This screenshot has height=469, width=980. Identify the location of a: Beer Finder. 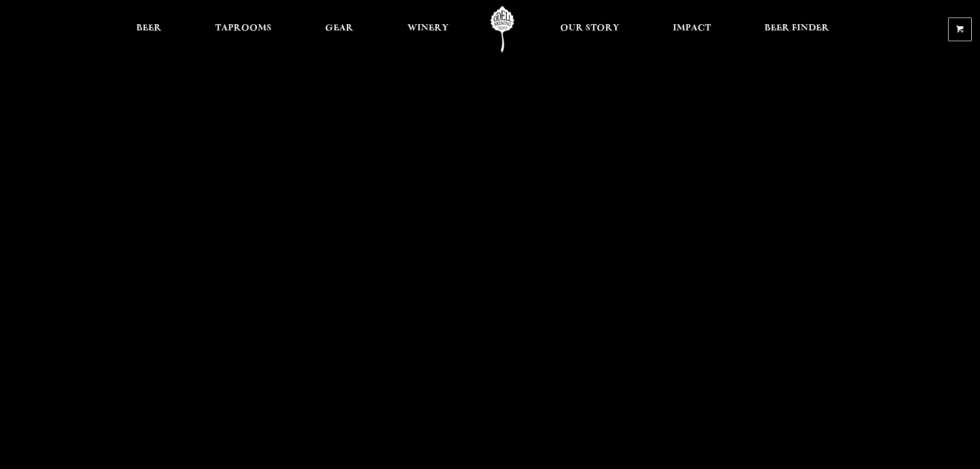
(797, 29).